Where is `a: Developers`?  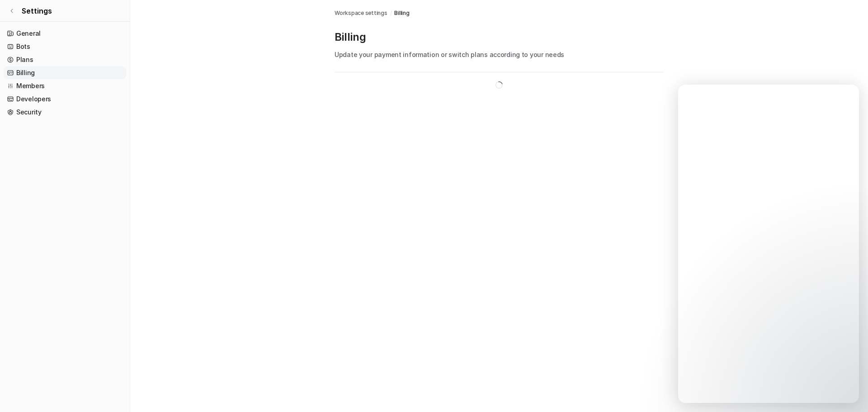 a: Developers is located at coordinates (64, 99).